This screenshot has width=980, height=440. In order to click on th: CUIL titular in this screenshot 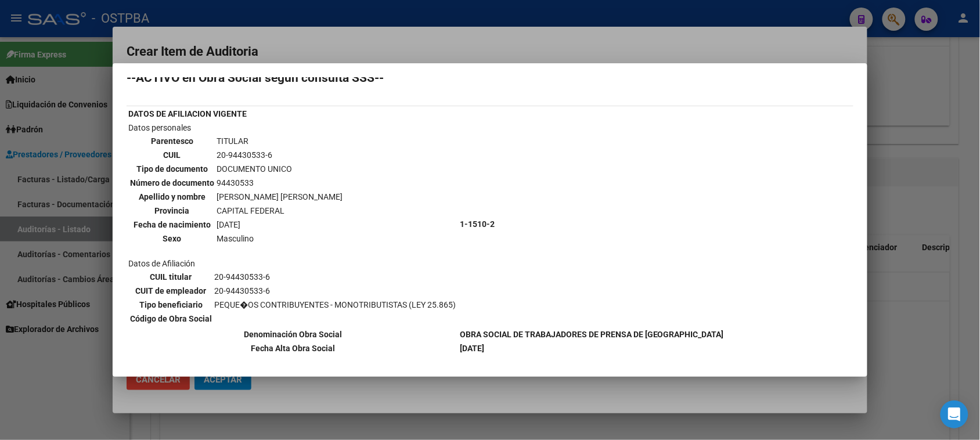, I will do `click(170, 277)`.